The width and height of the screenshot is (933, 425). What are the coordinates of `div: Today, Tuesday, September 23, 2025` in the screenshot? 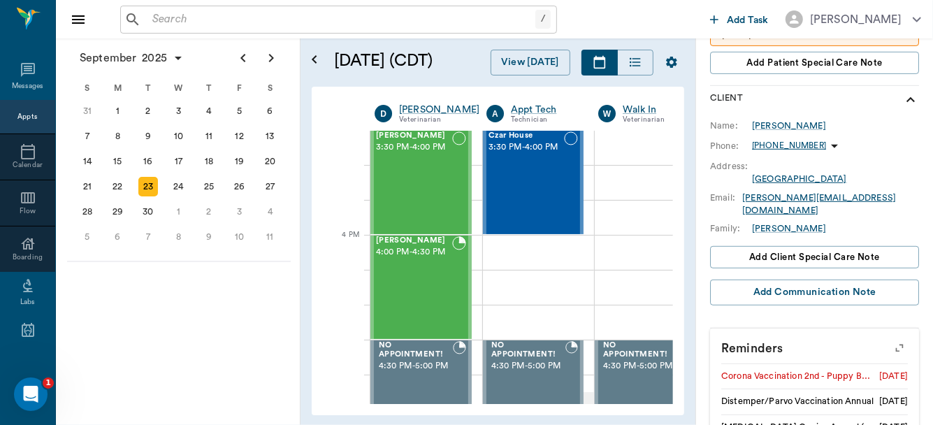 It's located at (148, 187).